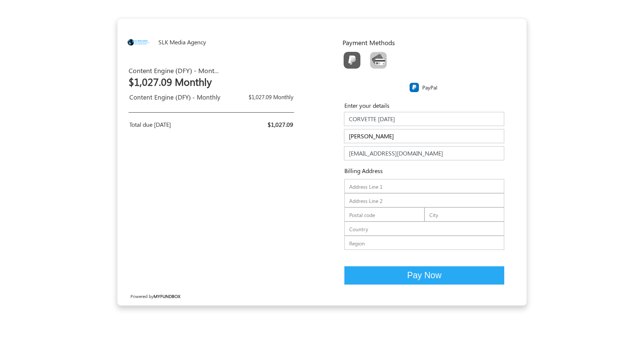 The width and height of the screenshot is (644, 364). Describe the element at coordinates (424, 200) in the screenshot. I see `input: Address Line 2` at that location.